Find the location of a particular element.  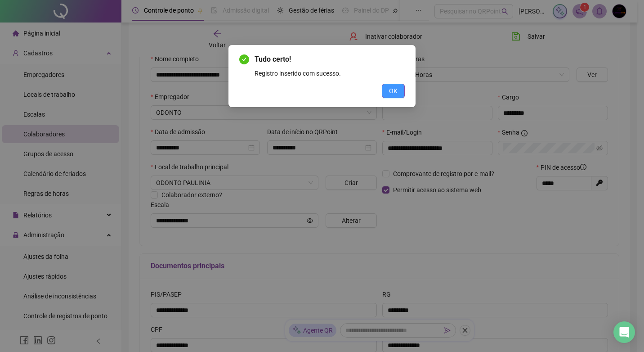

span: Tudo certo! is located at coordinates (273, 59).